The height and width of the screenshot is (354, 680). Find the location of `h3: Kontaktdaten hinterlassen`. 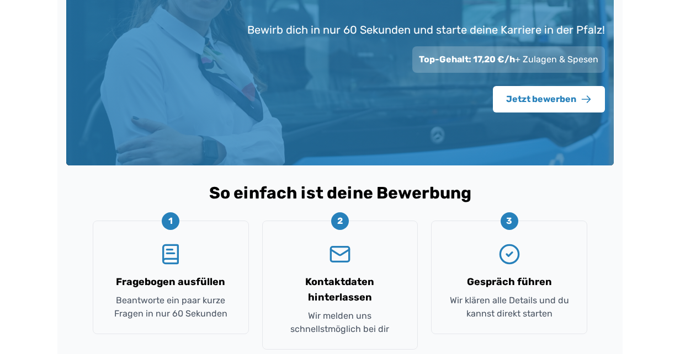

h3: Kontaktdaten hinterlassen is located at coordinates (340, 290).